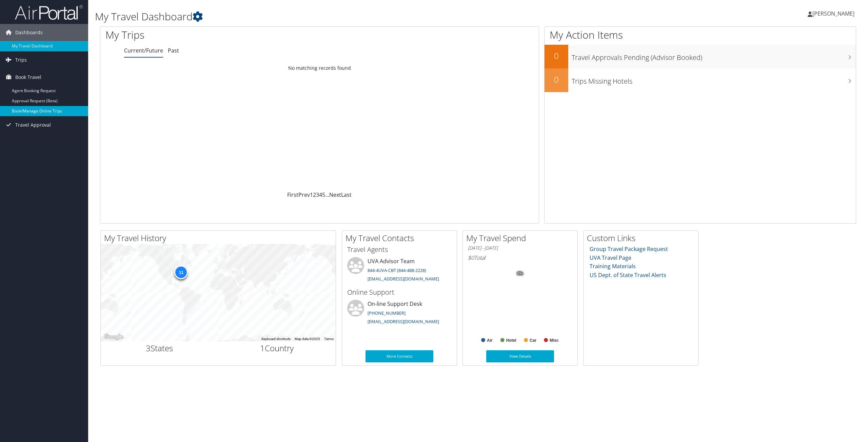 This screenshot has height=442, width=868. What do you see at coordinates (335, 195) in the screenshot?
I see `a: Next` at bounding box center [335, 195].